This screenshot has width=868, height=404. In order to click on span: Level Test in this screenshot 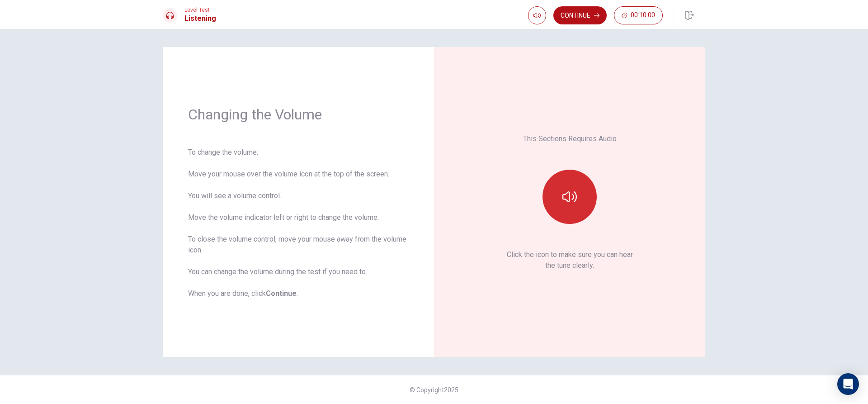, I will do `click(201, 10)`.